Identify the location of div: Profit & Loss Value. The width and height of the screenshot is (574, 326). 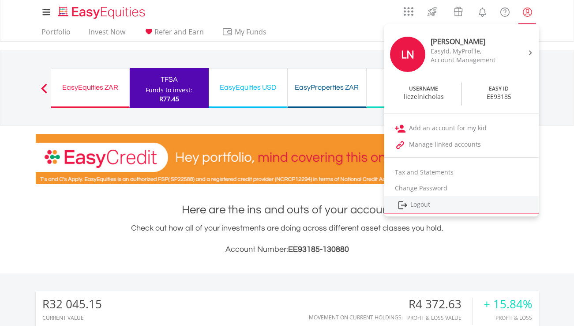
(440, 317).